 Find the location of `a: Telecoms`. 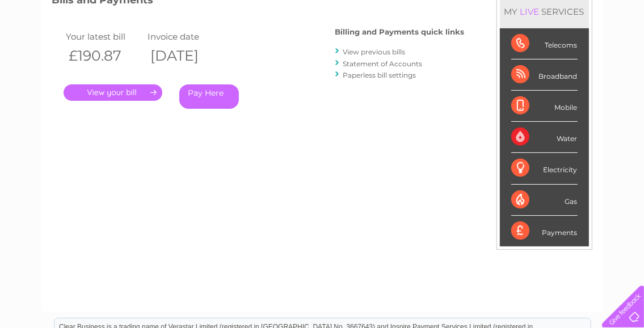

a: Telecoms is located at coordinates (521, 52).